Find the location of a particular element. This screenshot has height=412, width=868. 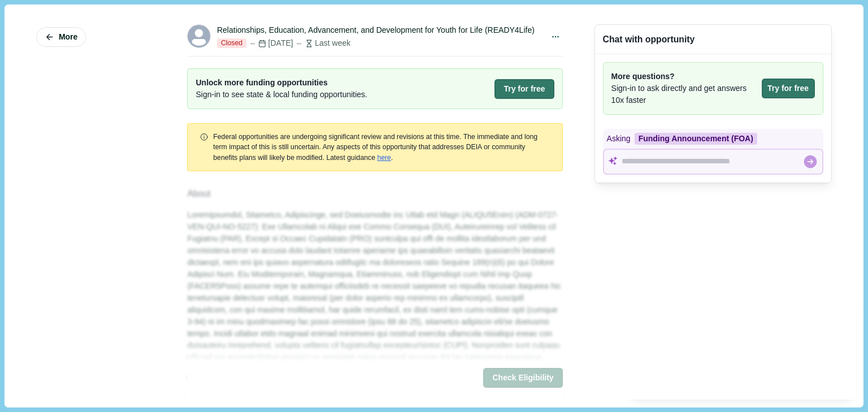

span: Federal opportunities are undergoing significant review and revisions at this time. The immediate... is located at coordinates (376, 147).